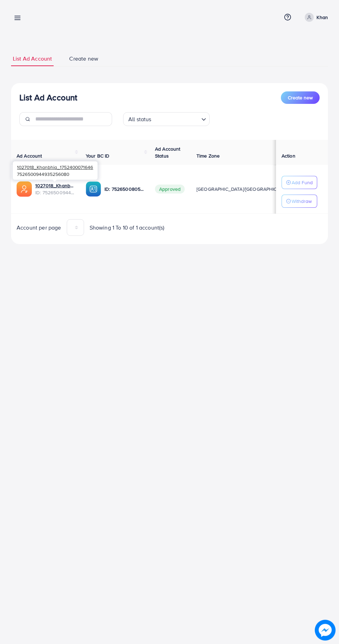 The width and height of the screenshot is (339, 644). I want to click on span: Ad Account Status, so click(168, 152).